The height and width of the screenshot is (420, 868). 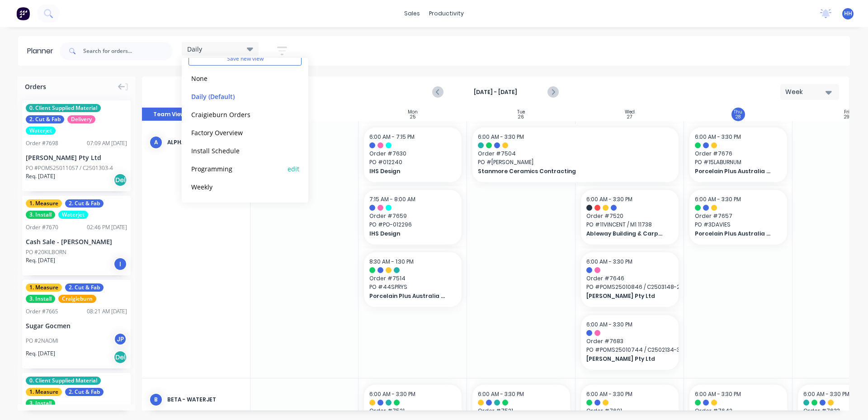 I want to click on button: Install Schedule, so click(x=237, y=150).